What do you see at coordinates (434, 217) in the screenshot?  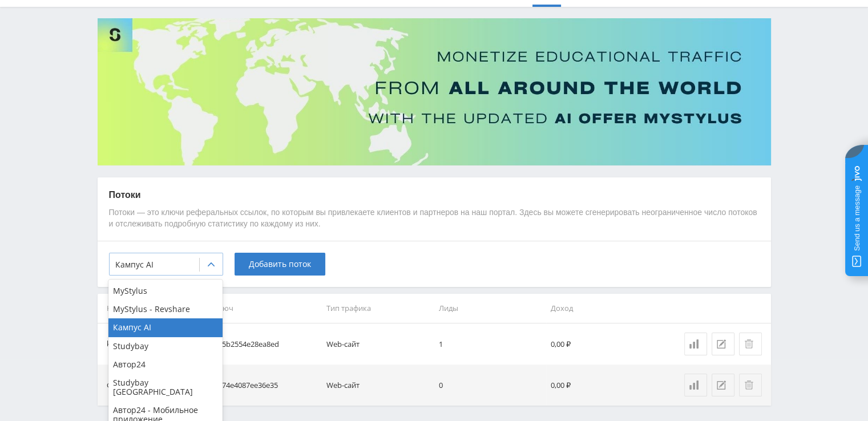 I see `p: Потоки — это ключи реферальных ссылок, по которым вы привлекаете клиентов и партнеров на наш порт...` at bounding box center [434, 217].